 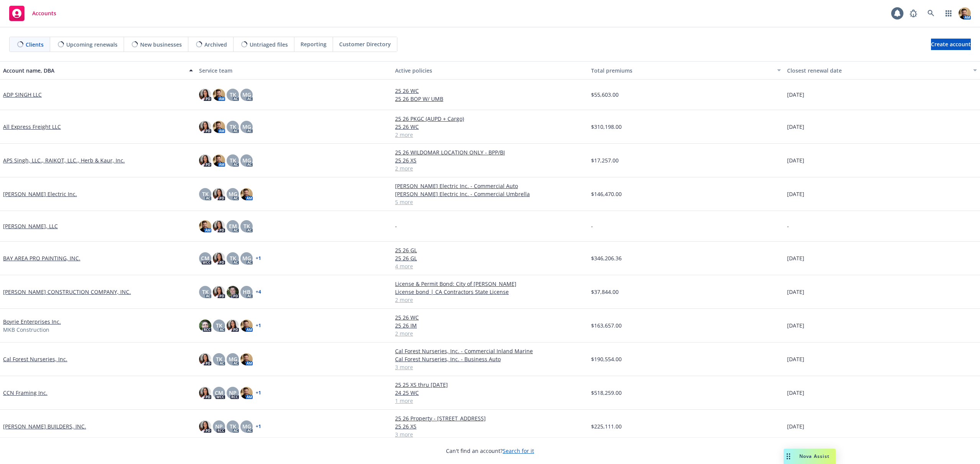 What do you see at coordinates (35, 44) in the screenshot?
I see `span: Clients` at bounding box center [35, 44].